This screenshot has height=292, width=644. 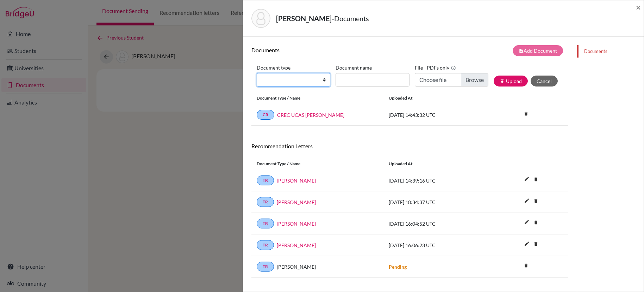 I want to click on label: Document name, so click(x=353, y=67).